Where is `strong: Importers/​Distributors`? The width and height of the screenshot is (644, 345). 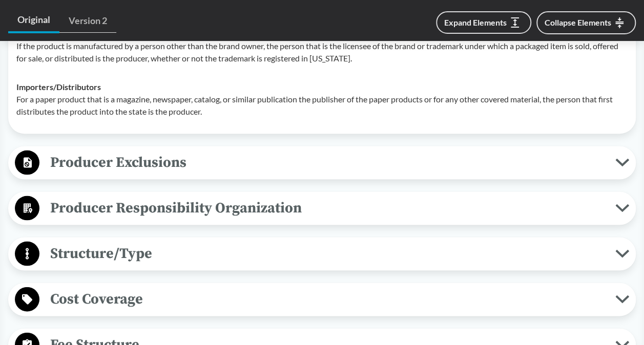 strong: Importers/​Distributors is located at coordinates (58, 86).